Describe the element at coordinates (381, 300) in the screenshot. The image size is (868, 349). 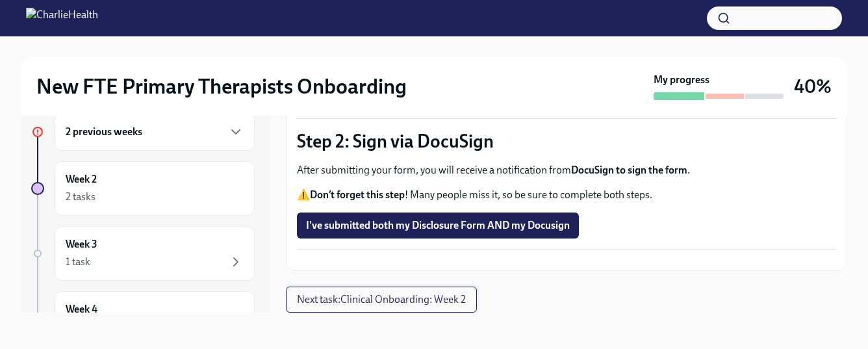
I see `a: Next task:Clinical Onboarding: Week 2` at that location.